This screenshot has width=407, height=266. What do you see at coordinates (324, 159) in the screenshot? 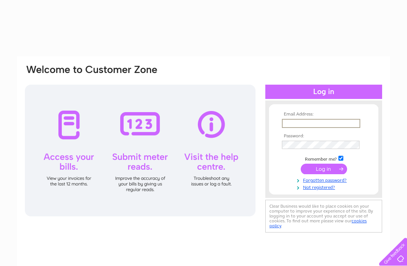
I see `td: Remember me?` at bounding box center [324, 159].